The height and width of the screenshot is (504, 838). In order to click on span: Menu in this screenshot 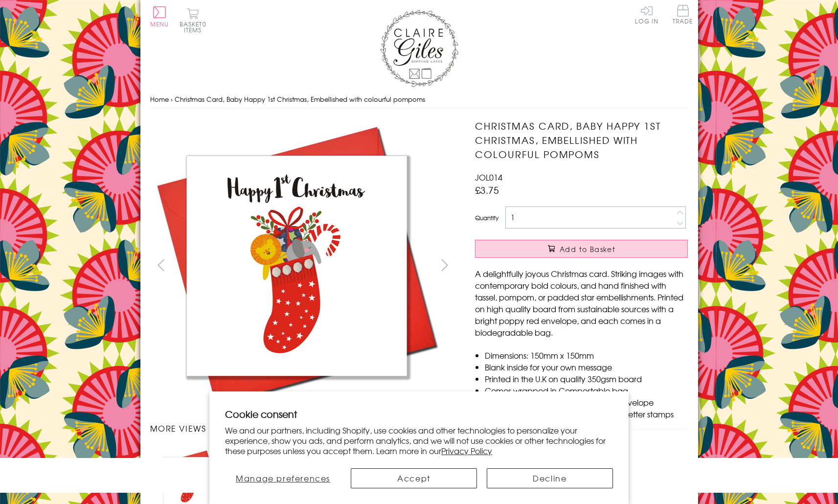, I will do `click(159, 24)`.